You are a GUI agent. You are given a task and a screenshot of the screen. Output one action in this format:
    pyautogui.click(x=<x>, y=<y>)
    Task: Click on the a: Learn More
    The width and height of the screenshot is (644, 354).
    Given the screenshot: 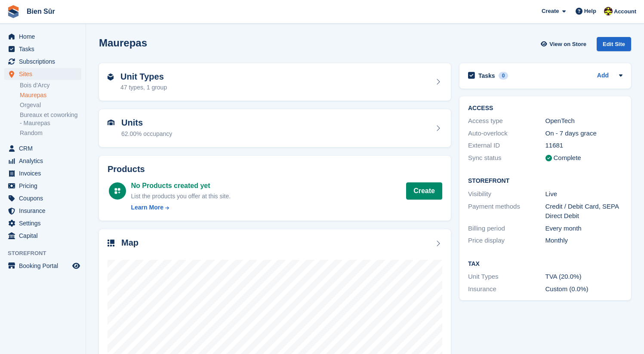 What is the action you would take?
    pyautogui.click(x=181, y=207)
    